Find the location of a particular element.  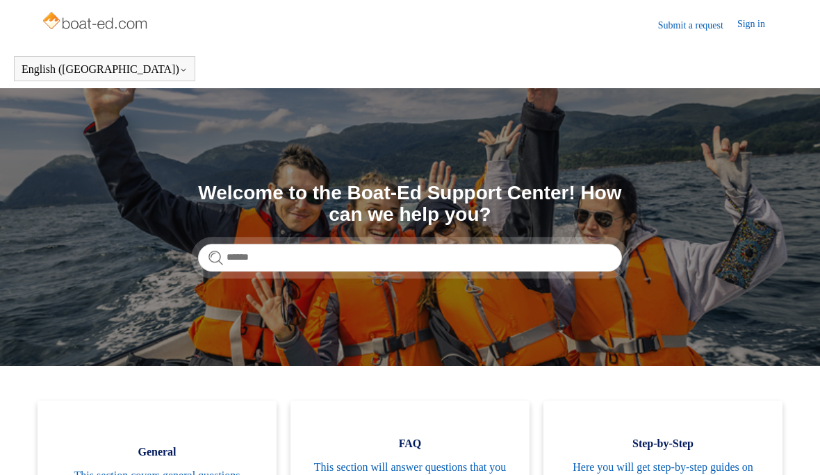

span: General is located at coordinates (157, 452).